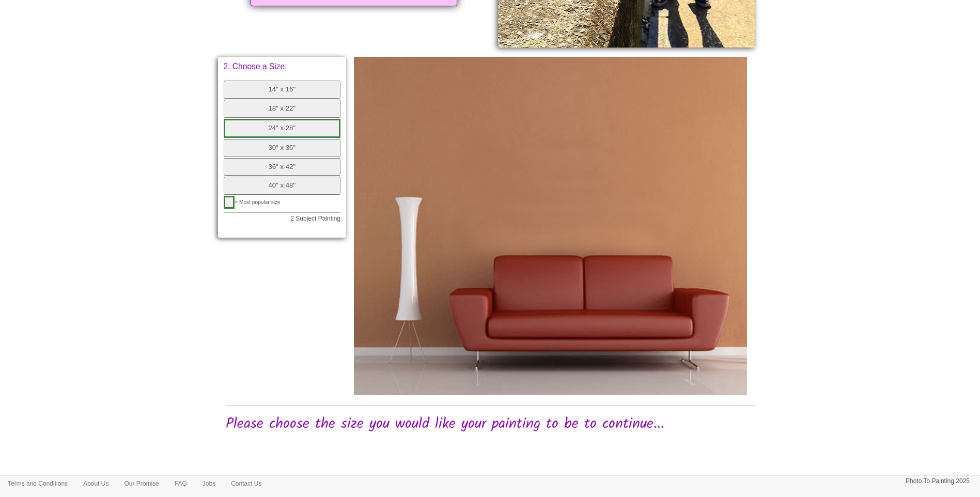 The height and width of the screenshot is (497, 980). I want to click on h2: Please choose the size you would like your painting to be to continue..., so click(490, 424).